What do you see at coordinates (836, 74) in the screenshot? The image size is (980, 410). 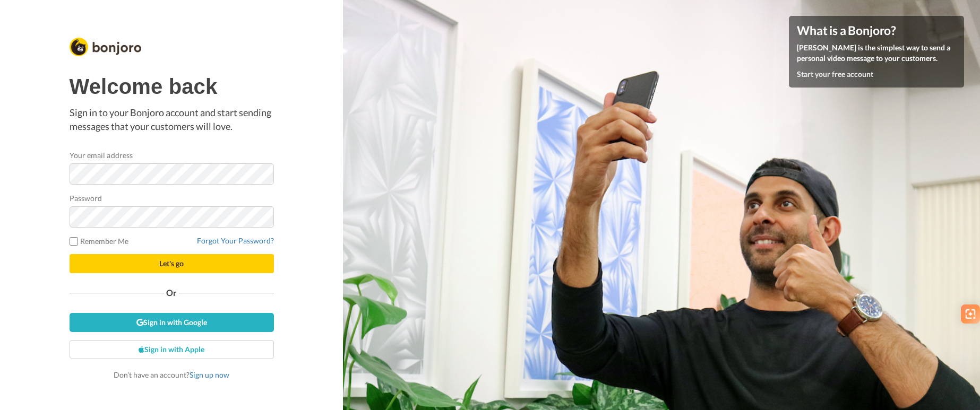 I see `a: Start your free account` at bounding box center [836, 74].